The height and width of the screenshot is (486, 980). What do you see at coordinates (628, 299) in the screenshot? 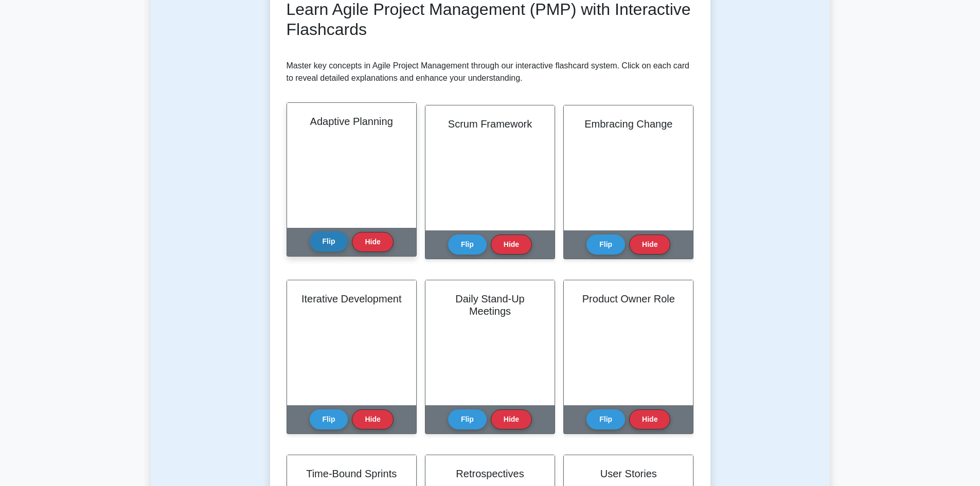
I see `h2: Product Owner Role` at bounding box center [628, 299].